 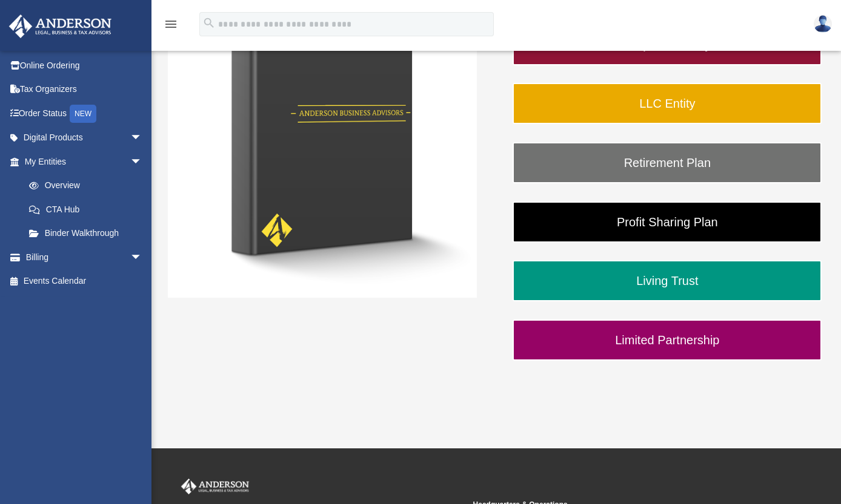 I want to click on a: menu, so click(x=171, y=26).